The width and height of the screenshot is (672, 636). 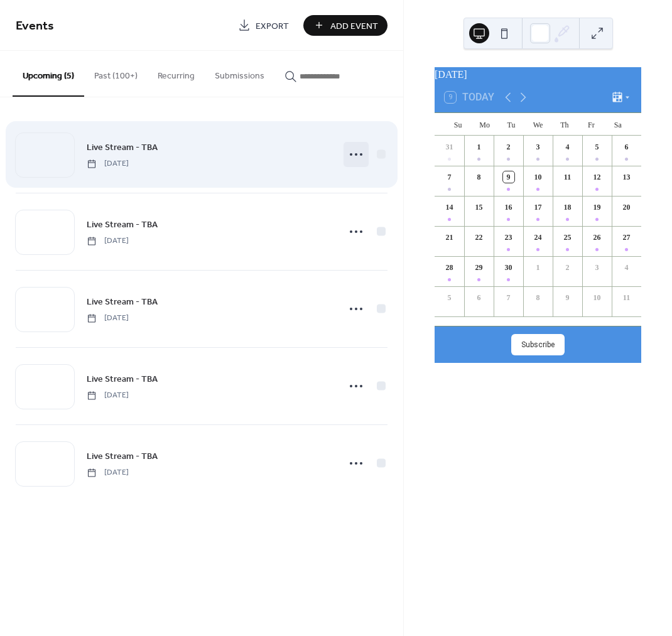 I want to click on div: 27, so click(x=626, y=237).